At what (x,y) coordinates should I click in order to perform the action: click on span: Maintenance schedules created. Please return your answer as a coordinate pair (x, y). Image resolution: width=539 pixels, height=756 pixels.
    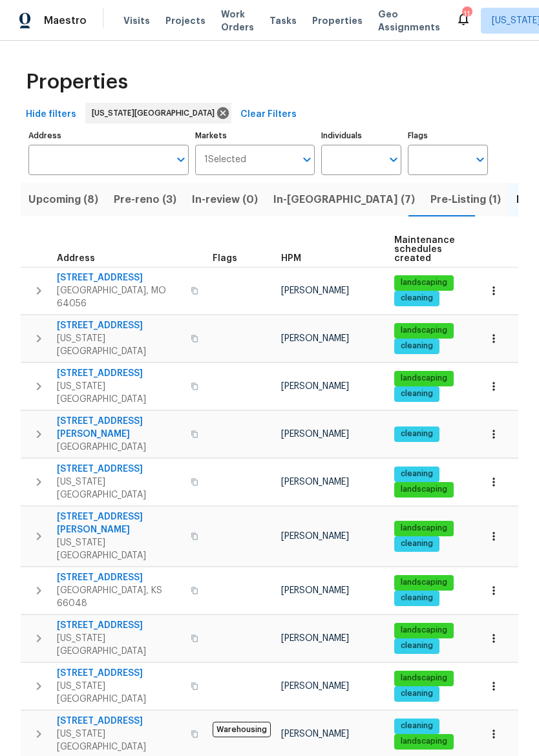
    Looking at the image, I should click on (425, 249).